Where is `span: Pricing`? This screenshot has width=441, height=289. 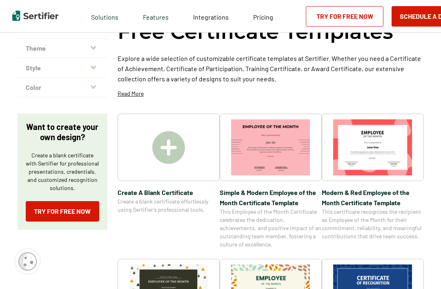 span: Pricing is located at coordinates (263, 17).